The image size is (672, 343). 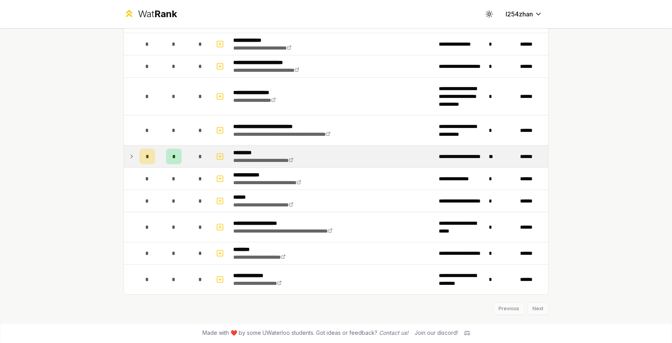 What do you see at coordinates (436, 333) in the screenshot?
I see `div: Join our discord!` at bounding box center [436, 333].